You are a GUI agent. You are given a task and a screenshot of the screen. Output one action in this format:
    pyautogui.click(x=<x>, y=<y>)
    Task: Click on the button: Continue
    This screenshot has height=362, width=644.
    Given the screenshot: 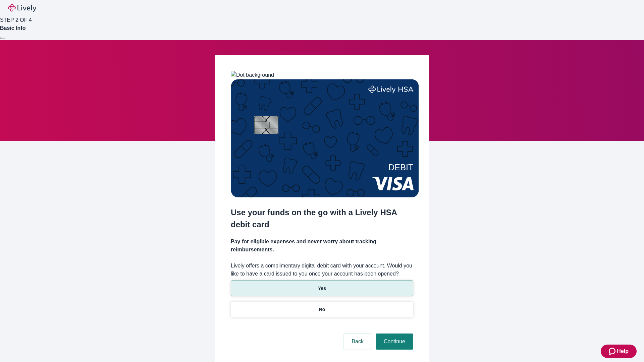 What is the action you would take?
    pyautogui.click(x=394, y=342)
    